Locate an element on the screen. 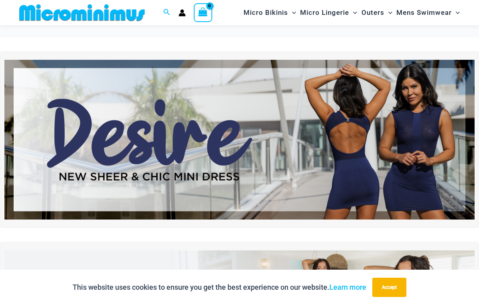  nav: Site Navigation is located at coordinates (352, 12).